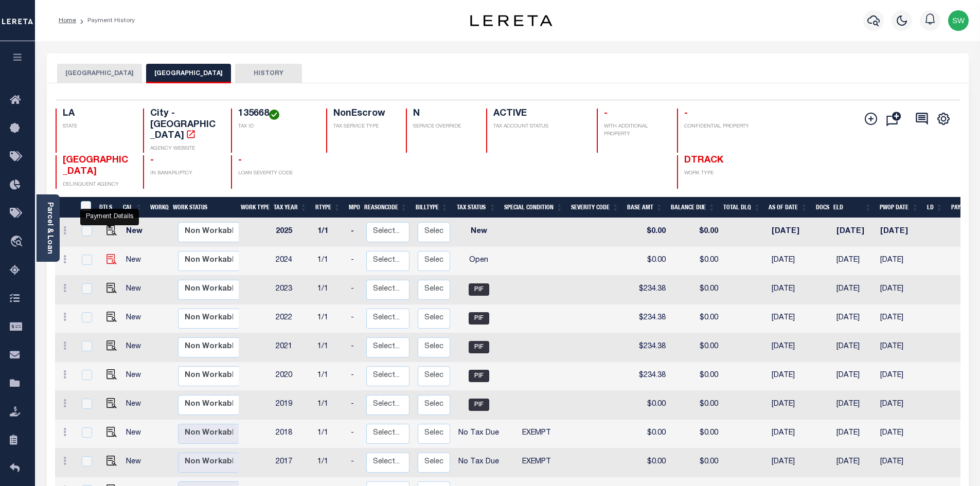 Image resolution: width=980 pixels, height=486 pixels. I want to click on p: TAX ACCOUNT STATUS, so click(538, 126).